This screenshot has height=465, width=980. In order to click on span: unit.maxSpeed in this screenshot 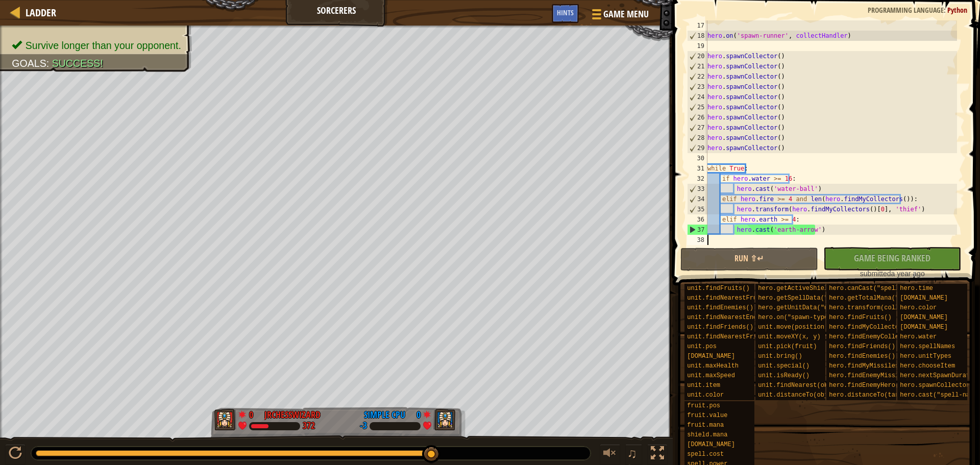, I will do `click(711, 375)`.